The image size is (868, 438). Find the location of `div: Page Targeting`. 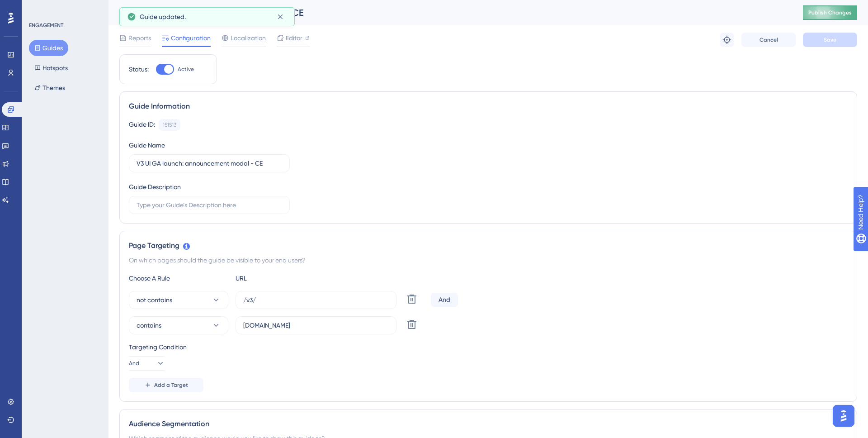

div: Page Targeting is located at coordinates (488, 246).